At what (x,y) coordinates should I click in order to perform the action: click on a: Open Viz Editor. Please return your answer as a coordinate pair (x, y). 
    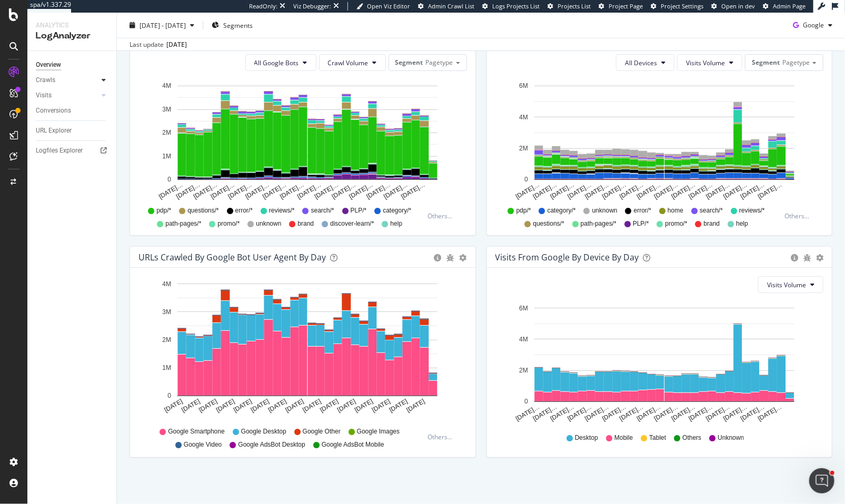
    Looking at the image, I should click on (383, 6).